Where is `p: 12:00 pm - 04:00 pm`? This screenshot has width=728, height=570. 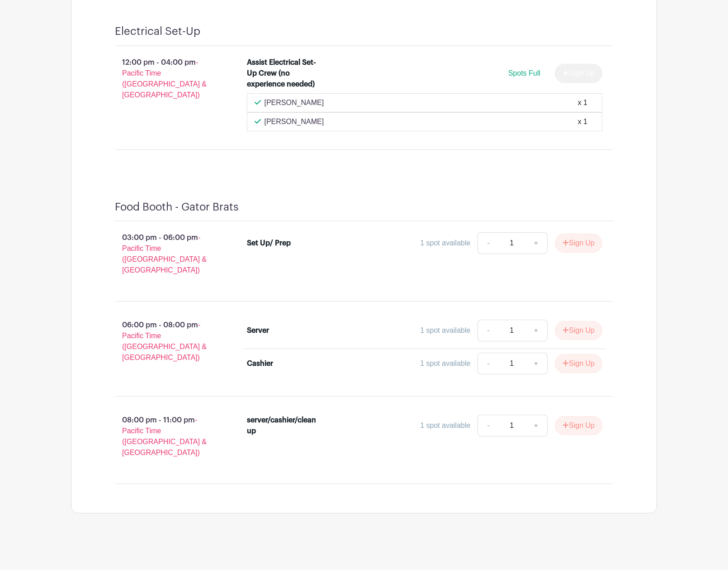 p: 12:00 pm - 04:00 pm is located at coordinates (167, 79).